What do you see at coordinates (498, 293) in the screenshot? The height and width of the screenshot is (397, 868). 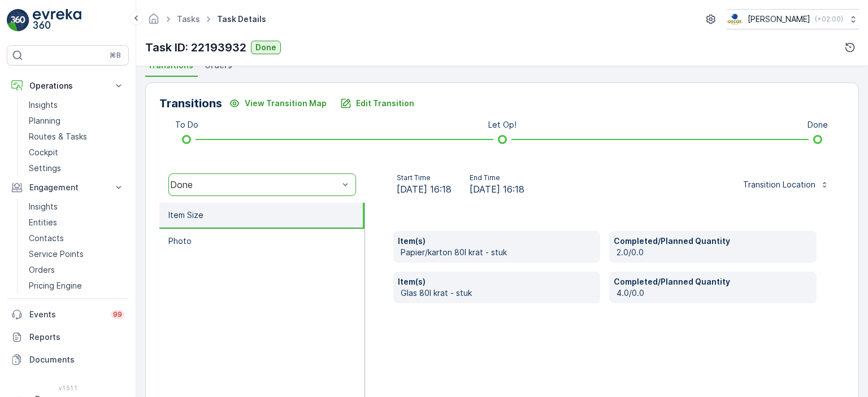 I see `p: Glas 80l krat - stuk` at bounding box center [498, 293].